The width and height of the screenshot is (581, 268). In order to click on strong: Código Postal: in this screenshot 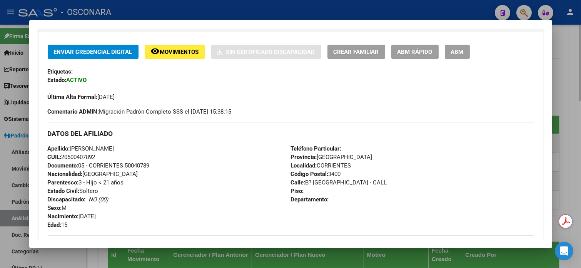, I will do `click(310, 174)`.